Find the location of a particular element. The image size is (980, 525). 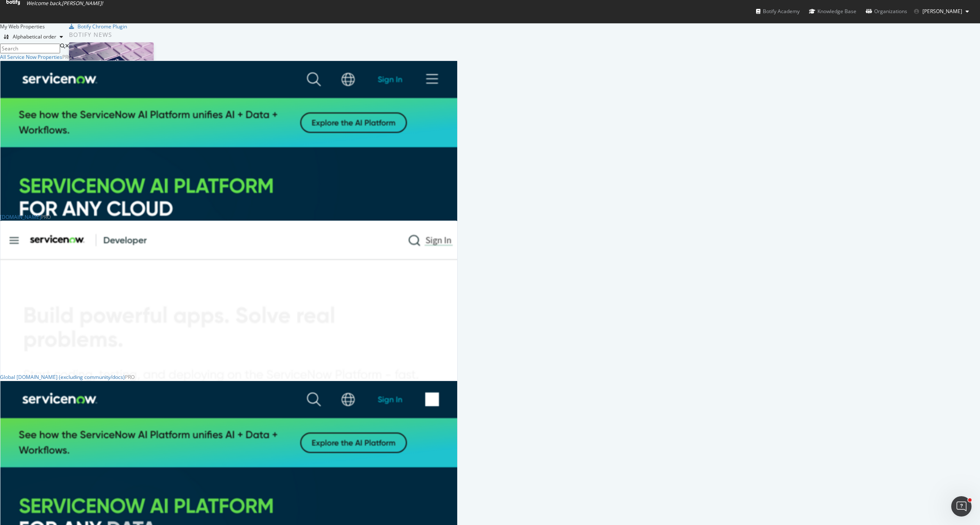

a: Botify Chrome Plugin is located at coordinates (98, 26).